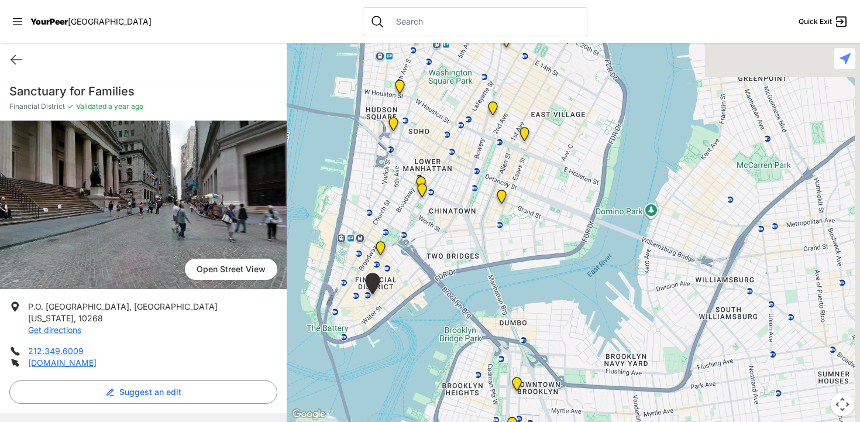 The height and width of the screenshot is (422, 860). Describe the element at coordinates (823, 22) in the screenshot. I see `a: Quick Exit` at that location.